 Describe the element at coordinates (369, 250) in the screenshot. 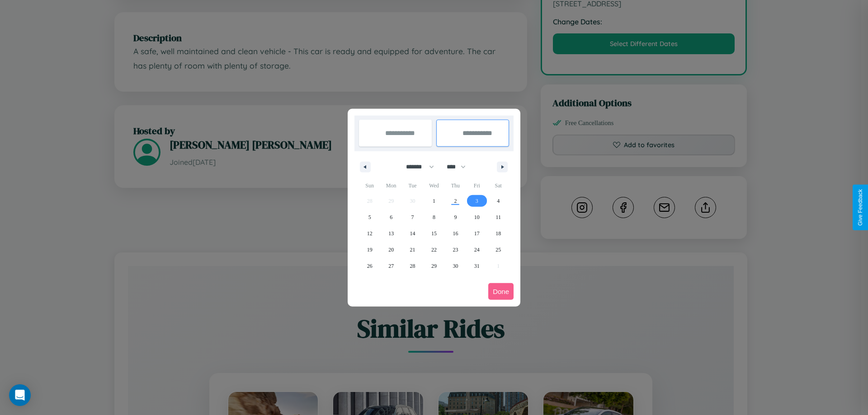

I see `button: 19` at that location.